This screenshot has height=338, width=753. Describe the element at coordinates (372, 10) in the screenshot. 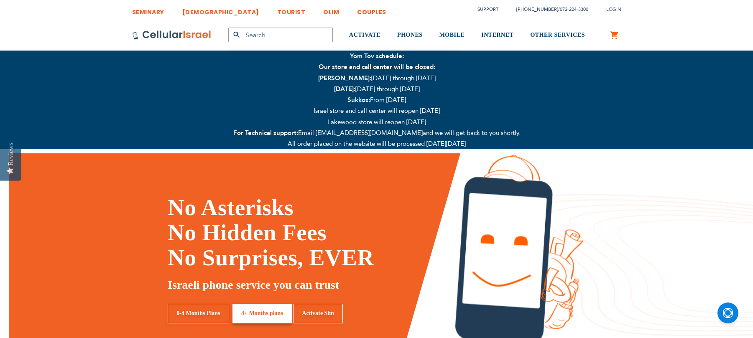

I see `a: COUPLES` at that location.